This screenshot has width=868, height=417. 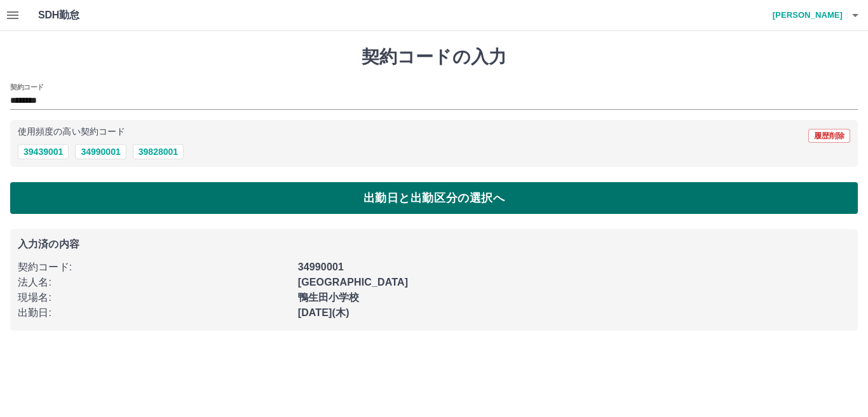 I want to click on button: 34990001, so click(x=101, y=152).